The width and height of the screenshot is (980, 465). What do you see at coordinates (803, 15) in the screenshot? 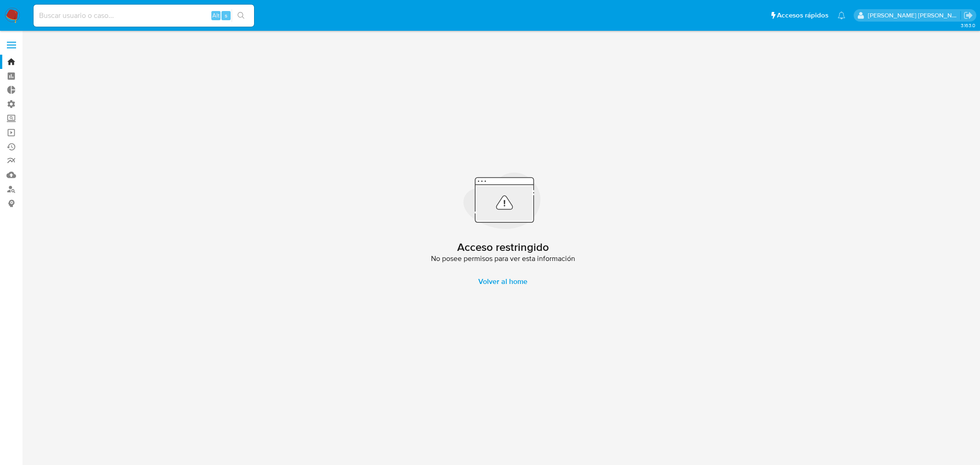
I see `span: Accesos rápidos` at bounding box center [803, 15].